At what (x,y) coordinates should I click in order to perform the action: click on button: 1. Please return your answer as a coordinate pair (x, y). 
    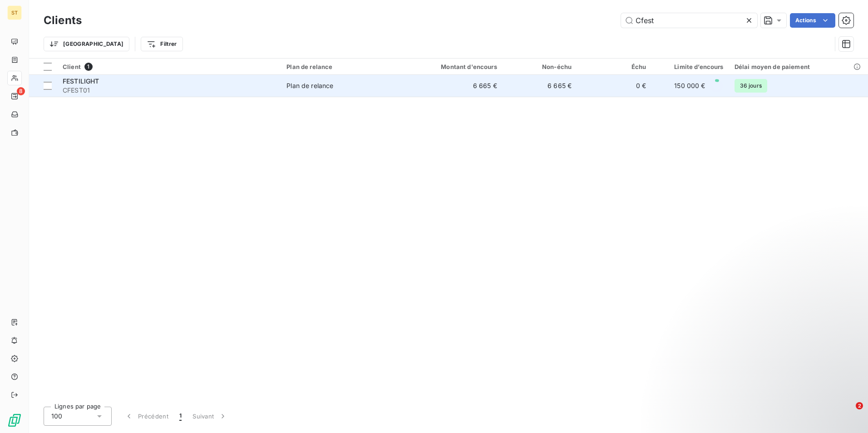
    Looking at the image, I should click on (181, 416).